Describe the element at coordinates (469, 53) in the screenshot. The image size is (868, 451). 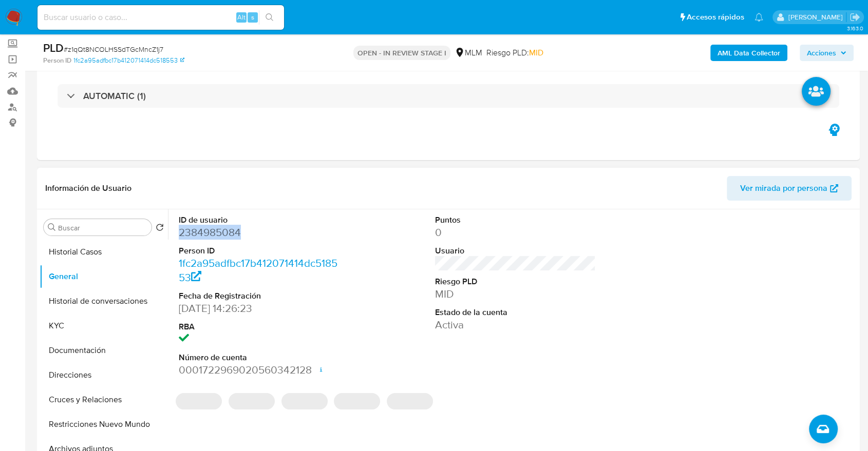
I see `div: MLM` at that location.